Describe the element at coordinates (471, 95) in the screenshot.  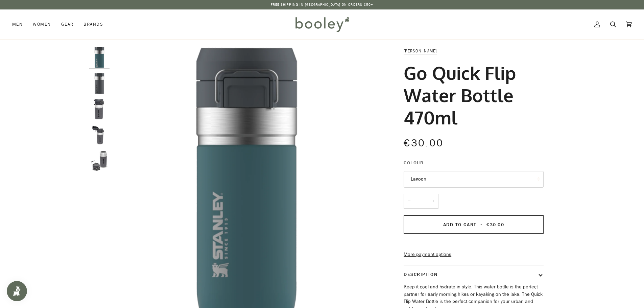
I see `h1: Go Quick Flip Water Bottle 470ml` at that location.